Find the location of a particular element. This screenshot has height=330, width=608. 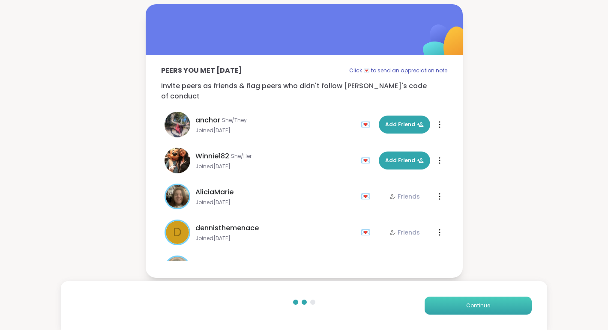

span: She/Her is located at coordinates (241, 156).